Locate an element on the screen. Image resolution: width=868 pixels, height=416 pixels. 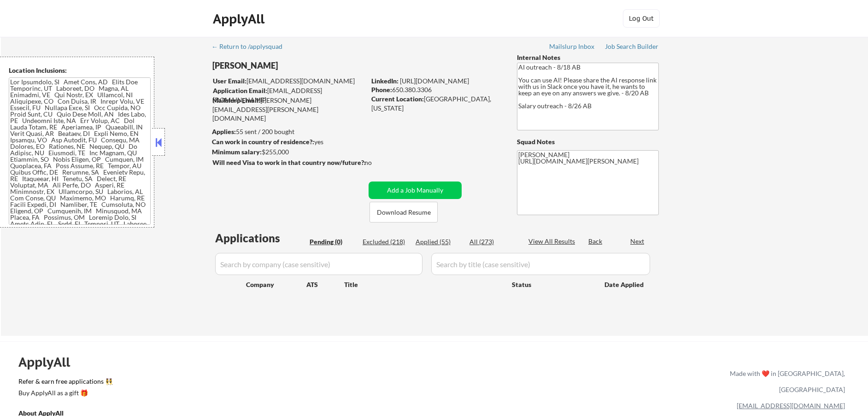
div: no is located at coordinates (378, 163).